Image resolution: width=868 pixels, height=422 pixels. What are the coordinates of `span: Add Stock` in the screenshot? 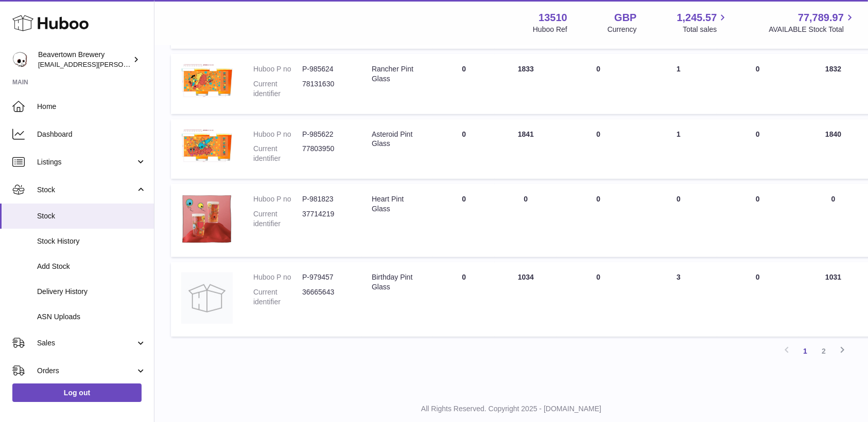 It's located at (91, 266).